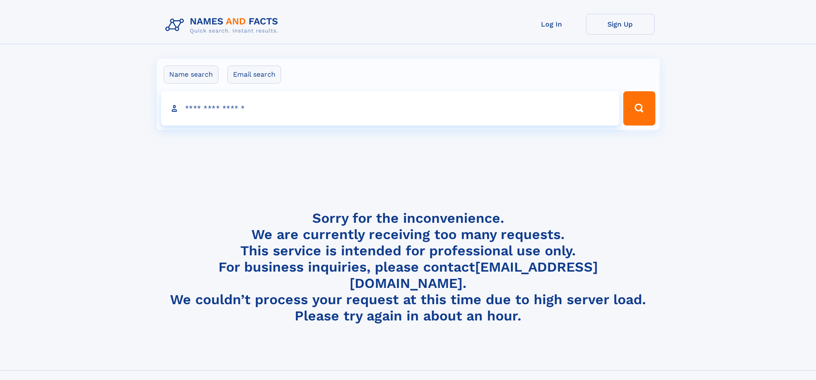 This screenshot has height=380, width=816. I want to click on a: Log In, so click(552, 24).